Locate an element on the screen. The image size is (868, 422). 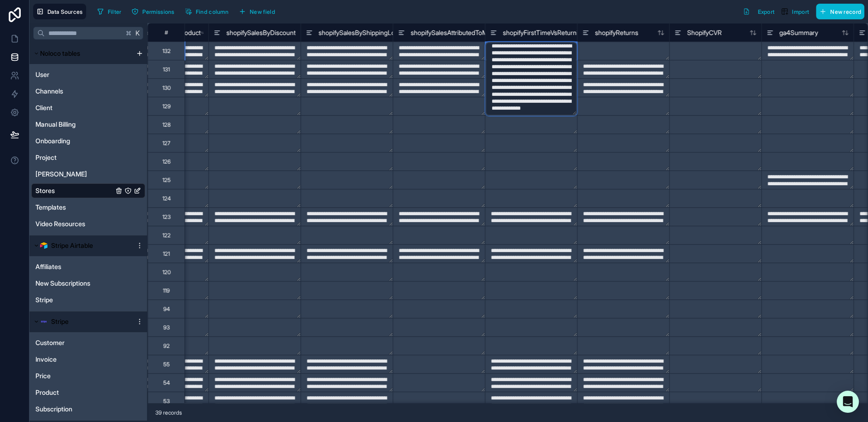
span: K is located at coordinates (138, 33).